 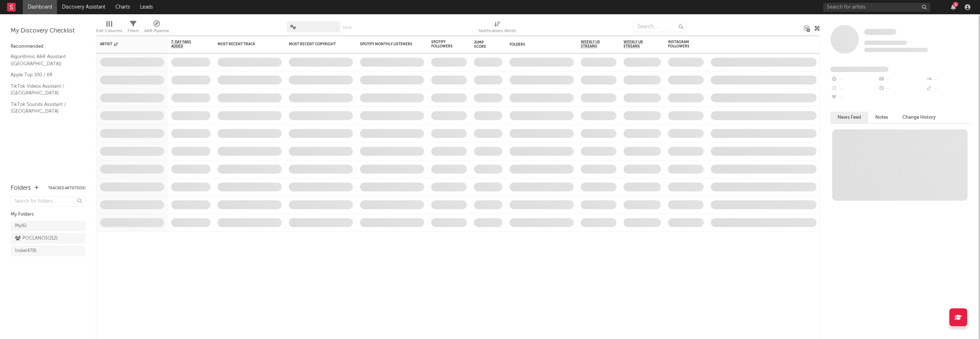 What do you see at coordinates (387, 44) in the screenshot?
I see `div: Spotify Monthly Listeners` at bounding box center [387, 44].